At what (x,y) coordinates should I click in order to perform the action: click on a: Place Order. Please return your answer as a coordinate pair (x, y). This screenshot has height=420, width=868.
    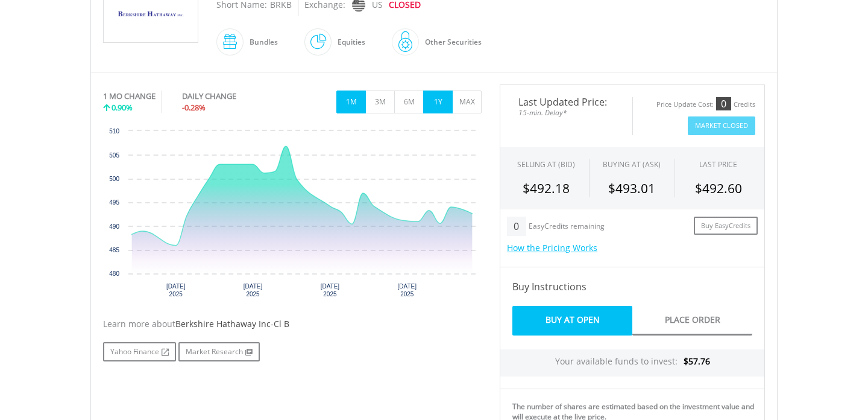
    Looking at the image, I should click on (692, 320).